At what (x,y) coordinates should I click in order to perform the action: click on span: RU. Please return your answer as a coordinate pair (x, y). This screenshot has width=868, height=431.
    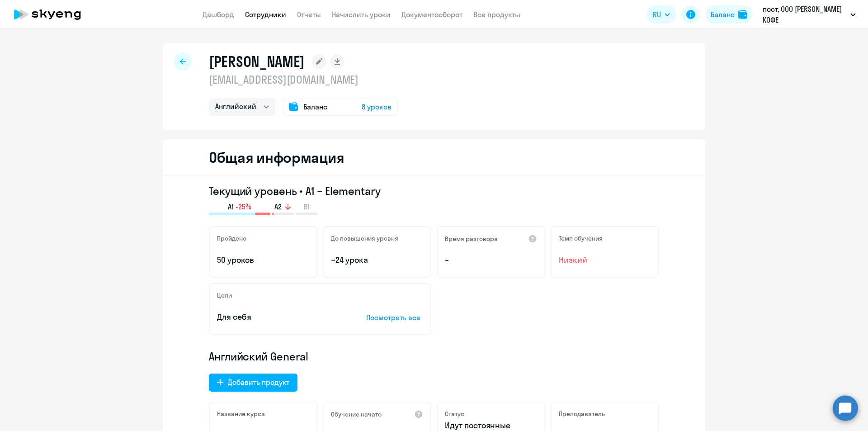
    Looking at the image, I should click on (657, 14).